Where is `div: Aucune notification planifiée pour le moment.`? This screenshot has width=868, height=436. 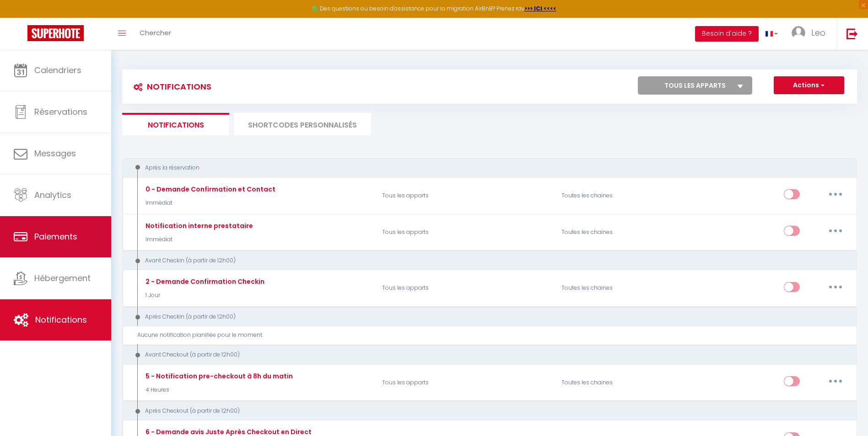 div: Aucune notification planifiée pour le moment. is located at coordinates (493, 335).